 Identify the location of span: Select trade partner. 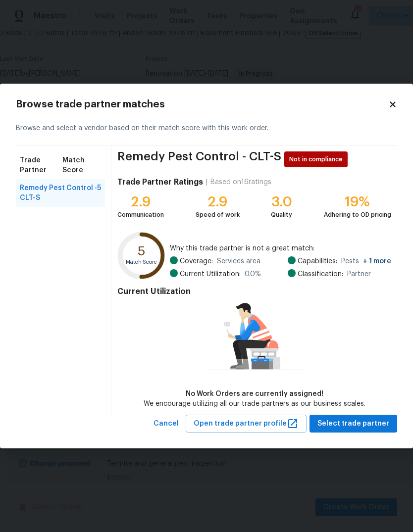
(353, 423).